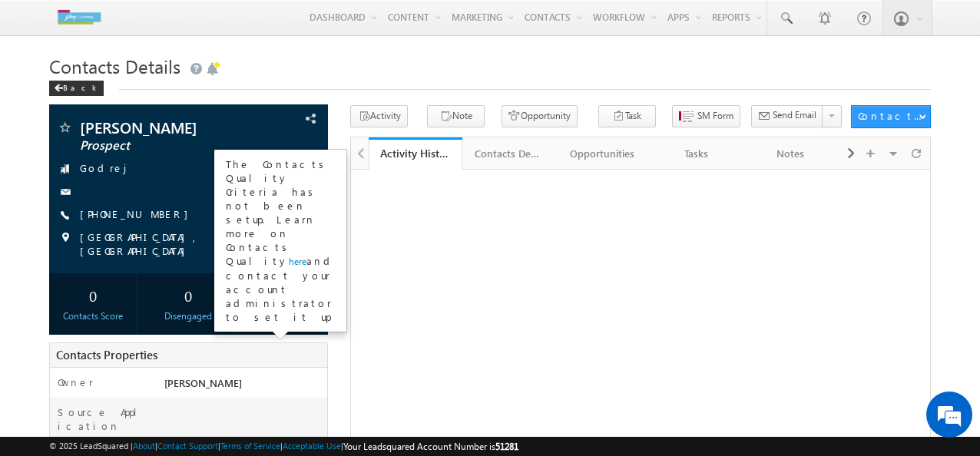  I want to click on button: Contacts Actions, so click(891, 117).